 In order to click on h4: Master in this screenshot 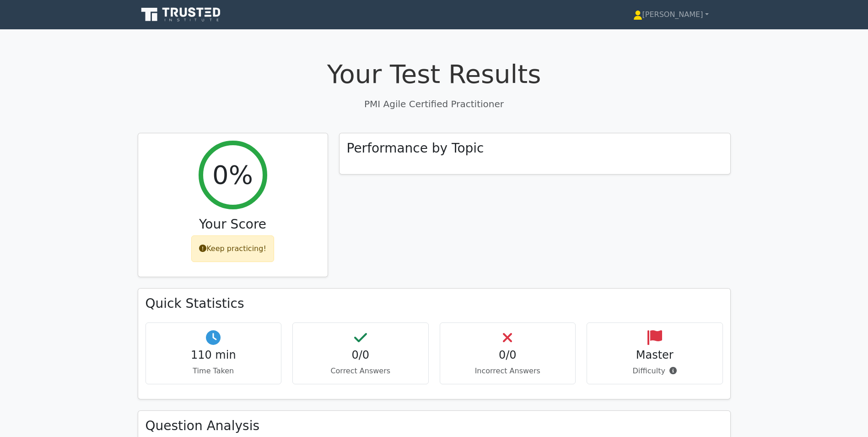, I will do `click(654, 355)`.